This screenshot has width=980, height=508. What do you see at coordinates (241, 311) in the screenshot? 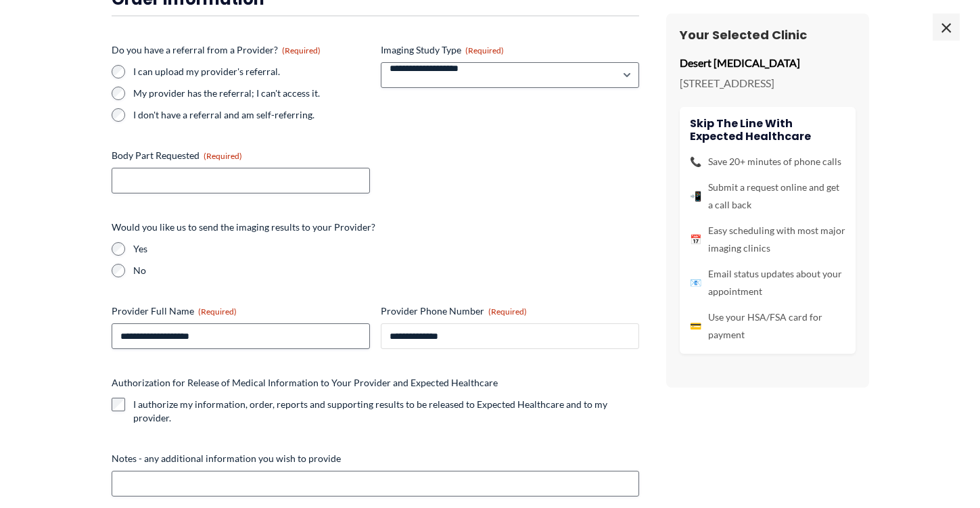
I see `label: Provider Full Name` at bounding box center [241, 311].